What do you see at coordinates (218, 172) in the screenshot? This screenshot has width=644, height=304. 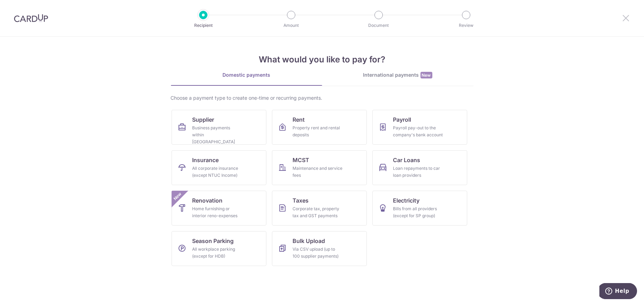 I see `div: All corporate insurance (except NTUC Income)` at bounding box center [218, 172].